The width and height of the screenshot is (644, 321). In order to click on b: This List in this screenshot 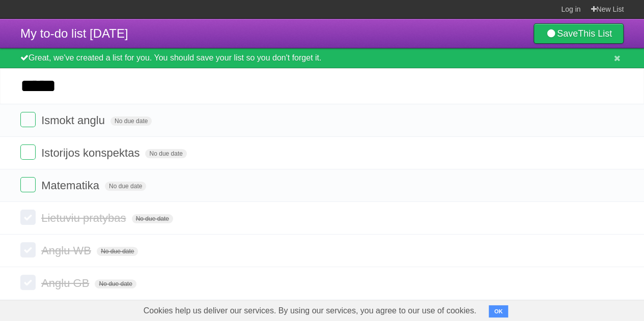, I will do `click(595, 34)`.